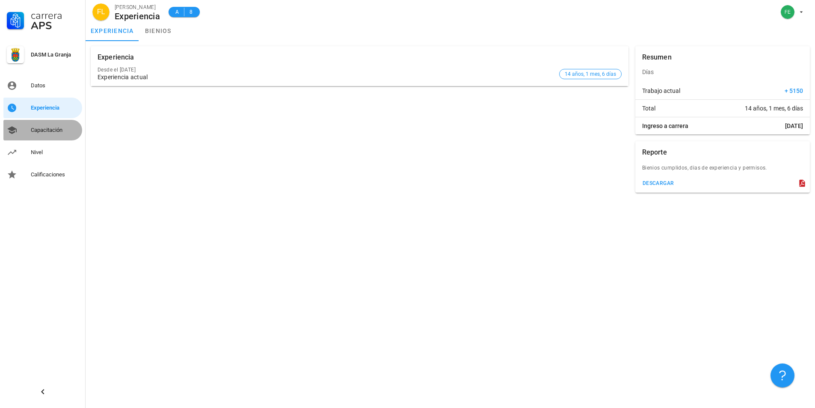  Describe the element at coordinates (177, 12) in the screenshot. I see `span: A` at that location.